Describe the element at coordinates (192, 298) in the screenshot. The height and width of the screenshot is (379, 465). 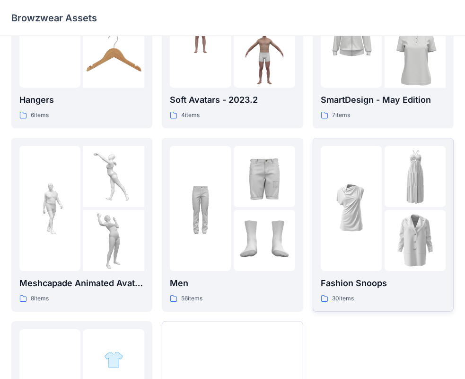
I see `p: 56 items` at that location.